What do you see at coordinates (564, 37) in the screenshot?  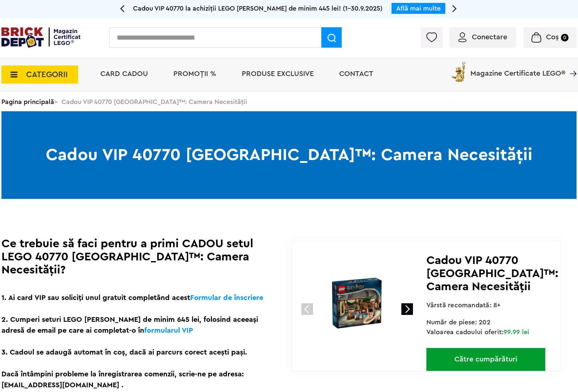 I see `small: 0` at bounding box center [564, 37].